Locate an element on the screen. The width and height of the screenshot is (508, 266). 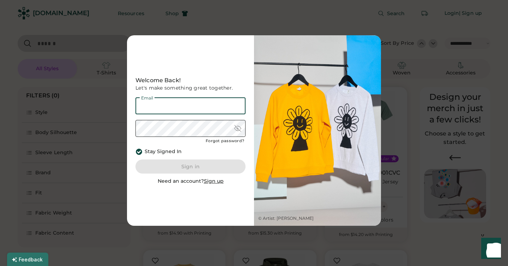
u: Sign up is located at coordinates (214, 181).